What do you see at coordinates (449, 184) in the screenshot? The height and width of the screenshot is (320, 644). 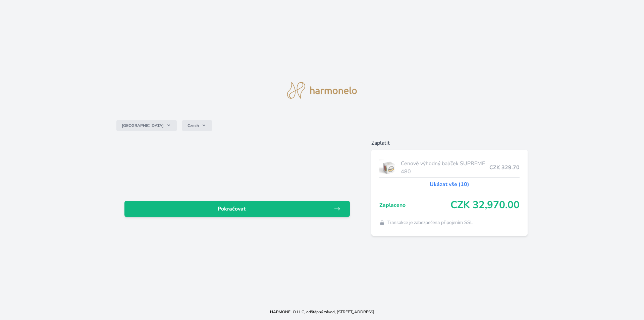 I see `a: Ukázat vše (10)` at bounding box center [449, 184].